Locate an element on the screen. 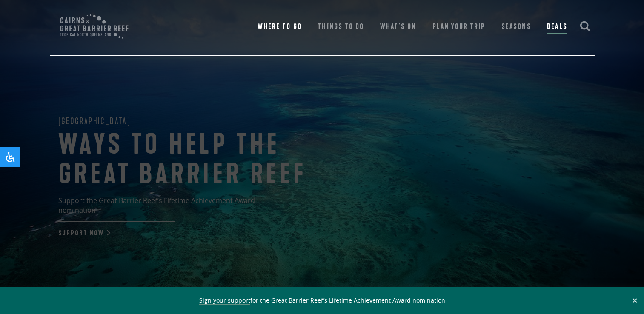 The image size is (644, 314). a: What’s On is located at coordinates (398, 27).